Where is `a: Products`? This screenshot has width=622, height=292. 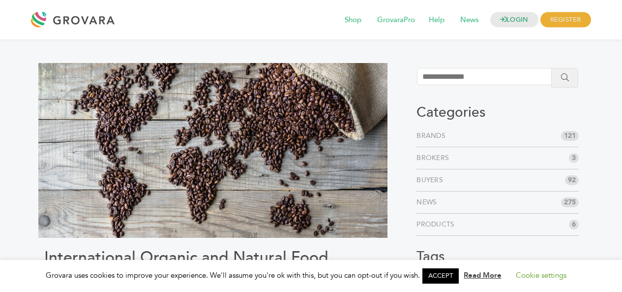
a: Products is located at coordinates (437, 224).